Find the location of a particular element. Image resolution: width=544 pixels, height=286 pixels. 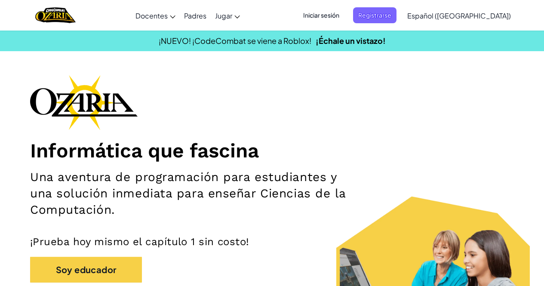

a: Jugar is located at coordinates (227, 15).